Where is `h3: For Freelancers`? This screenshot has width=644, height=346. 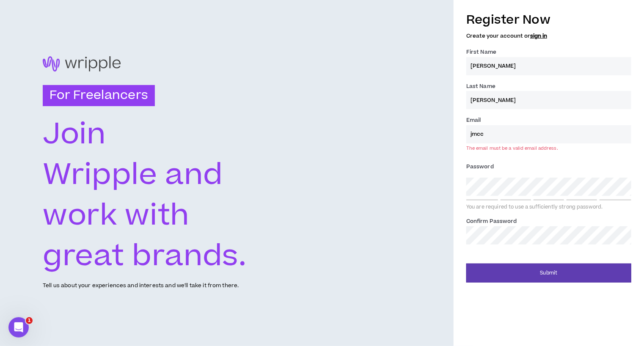 h3: For Freelancers is located at coordinates (99, 96).